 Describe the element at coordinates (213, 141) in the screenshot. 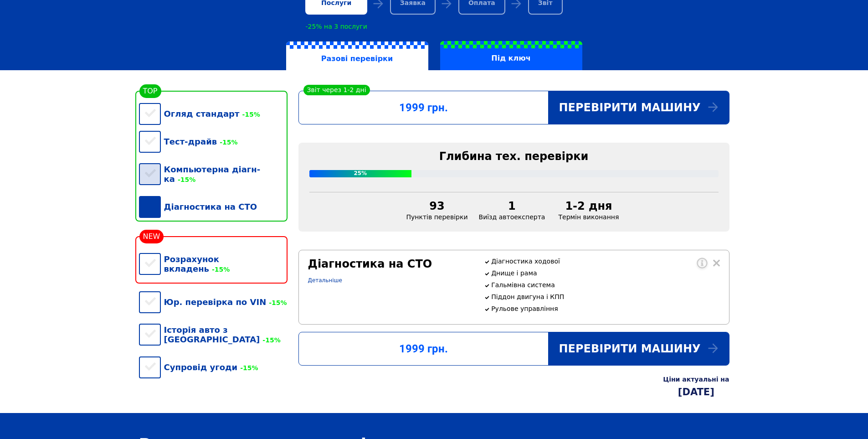

I see `div: Тест-драйв` at that location.